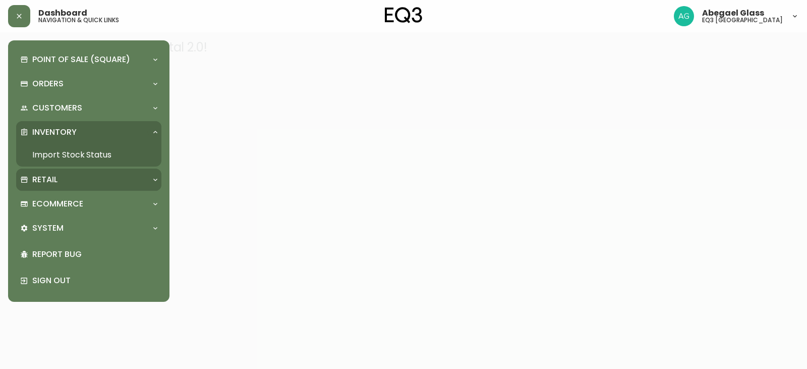 This screenshot has width=807, height=369. I want to click on div: Ecommerce, so click(89, 204).